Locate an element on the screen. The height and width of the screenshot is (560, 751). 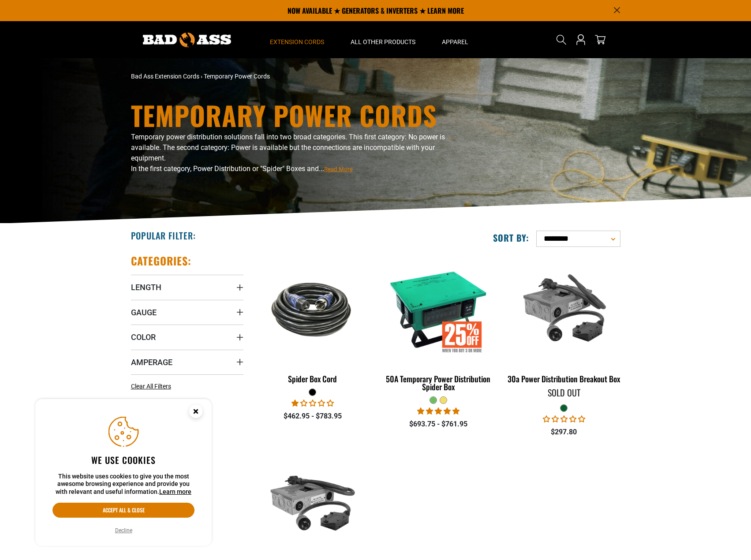
div: $693.75 - $761.95 is located at coordinates (438, 424).